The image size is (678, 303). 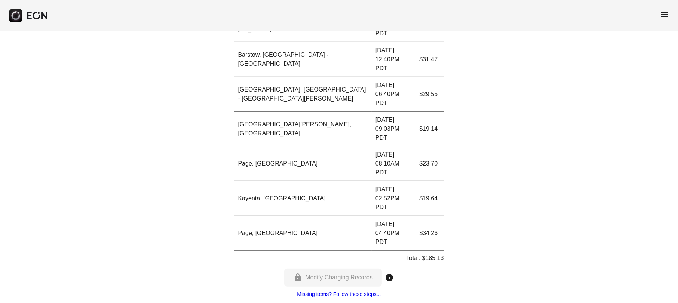 What do you see at coordinates (339, 295) in the screenshot?
I see `a: Missing items? Follow these steps...` at bounding box center [339, 295].